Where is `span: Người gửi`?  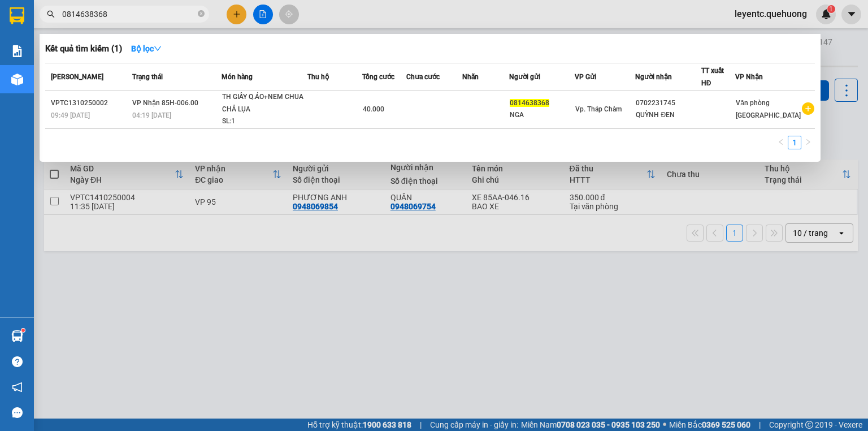 span: Người gửi is located at coordinates (524, 77).